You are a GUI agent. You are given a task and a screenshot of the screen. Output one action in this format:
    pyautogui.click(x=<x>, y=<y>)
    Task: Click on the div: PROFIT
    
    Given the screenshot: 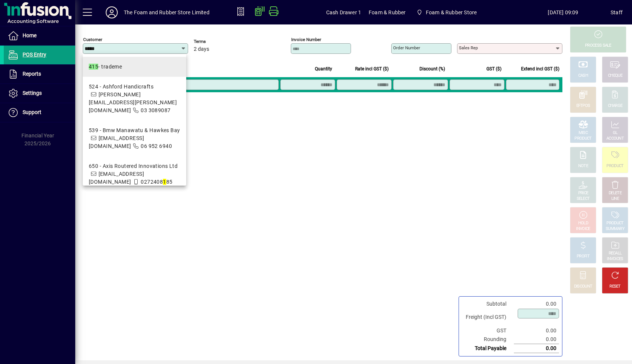 What is the action you would take?
    pyautogui.click(x=583, y=256)
    